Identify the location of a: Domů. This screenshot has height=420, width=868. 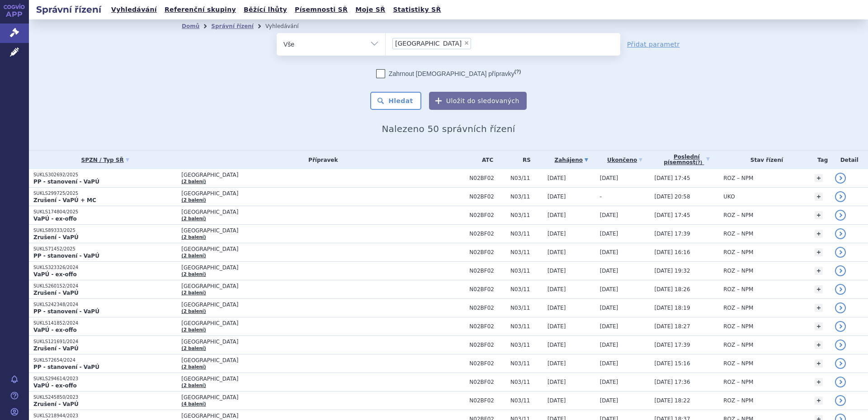
(190, 26).